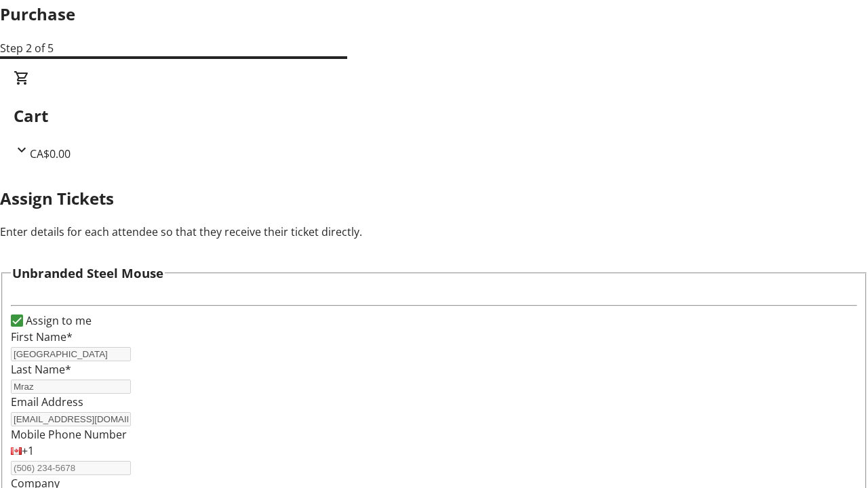 The height and width of the screenshot is (488, 868). Describe the element at coordinates (69, 434) in the screenshot. I see `label: Mobile Phone Number` at that location.